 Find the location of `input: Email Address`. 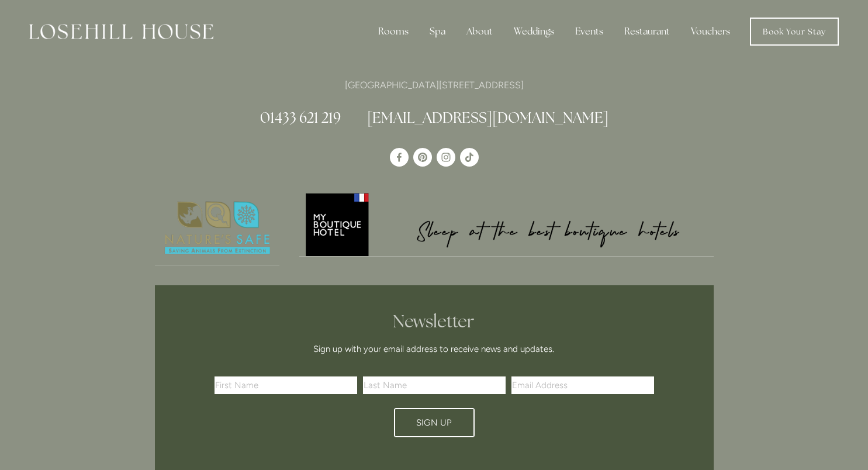

input: Email Address is located at coordinates (583, 385).